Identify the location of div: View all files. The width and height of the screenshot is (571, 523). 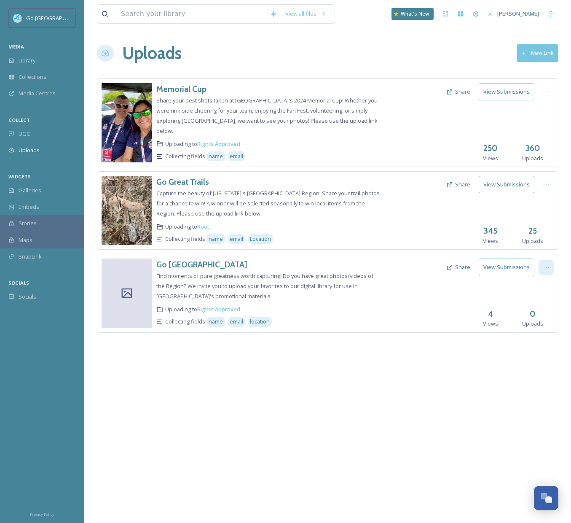
(306, 13).